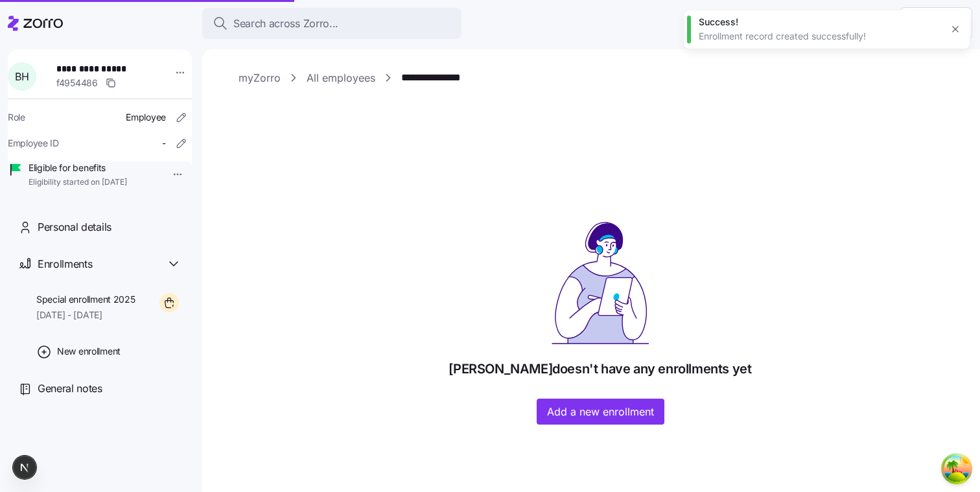  I want to click on span: Enrollments, so click(65, 264).